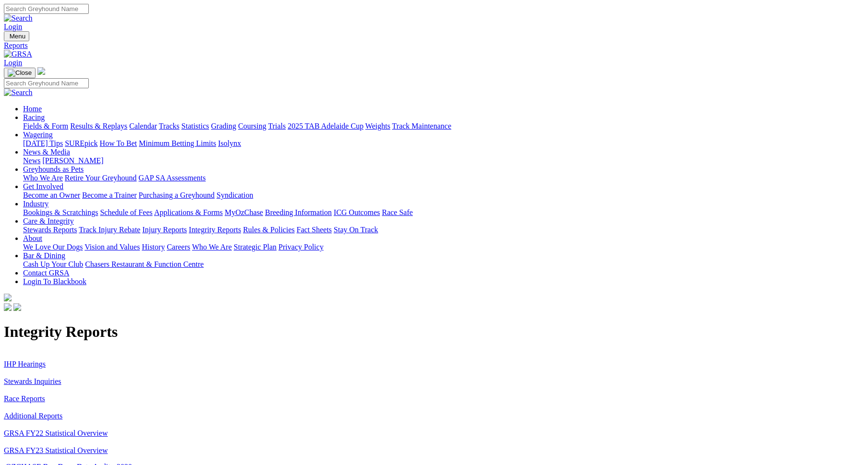 The height and width of the screenshot is (465, 868). I want to click on div: Bar & Dining, so click(444, 265).